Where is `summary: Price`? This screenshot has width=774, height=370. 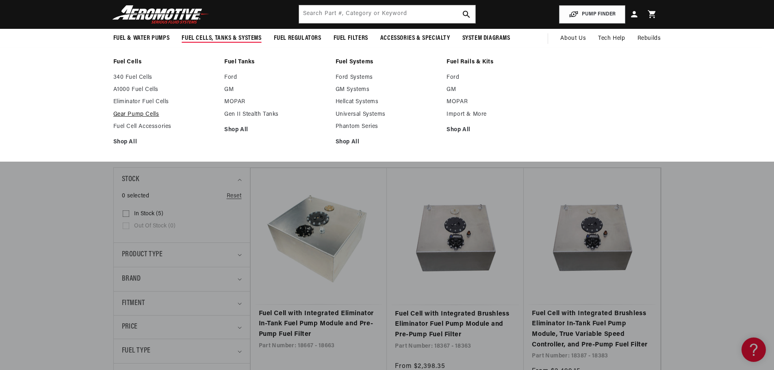 summary: Price is located at coordinates (182, 327).